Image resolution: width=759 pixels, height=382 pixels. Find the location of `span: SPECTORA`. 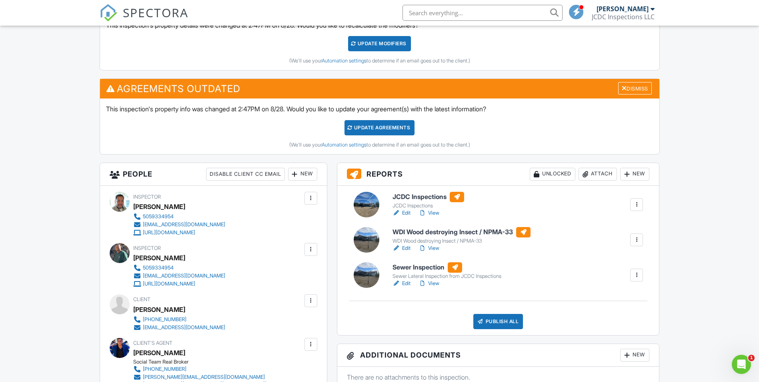

span: SPECTORA is located at coordinates (156, 12).